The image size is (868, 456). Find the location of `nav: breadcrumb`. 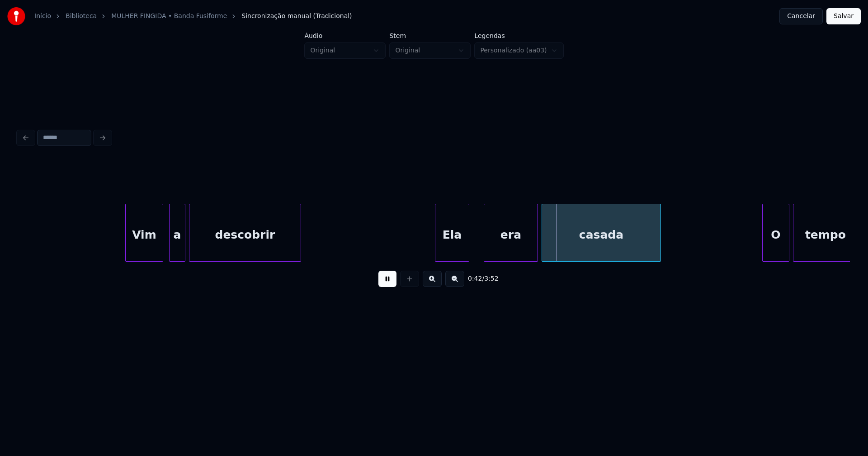

nav: breadcrumb is located at coordinates (193, 16).